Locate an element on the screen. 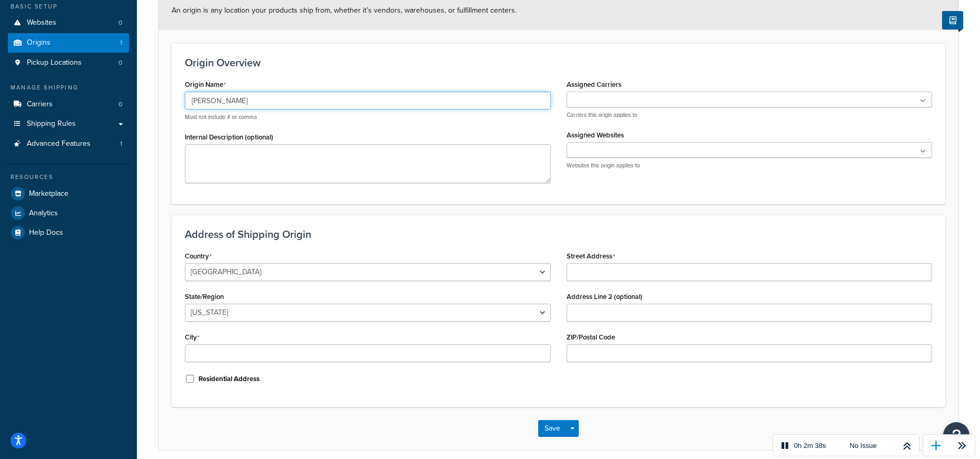 The width and height of the screenshot is (980, 459). label: ZIP/Postal Code is located at coordinates (591, 337).